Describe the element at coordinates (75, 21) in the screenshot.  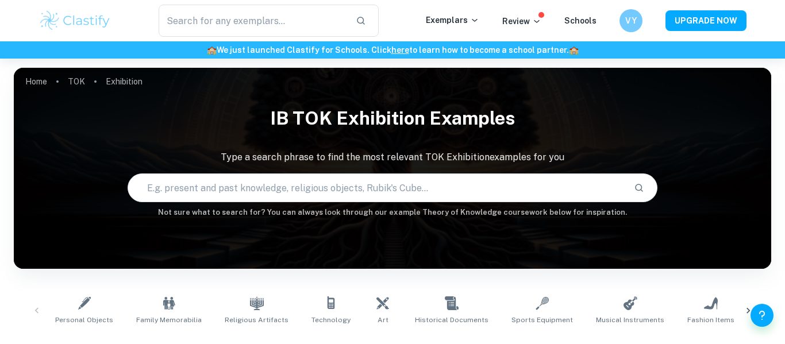
I see `img: Clastify logo` at that location.